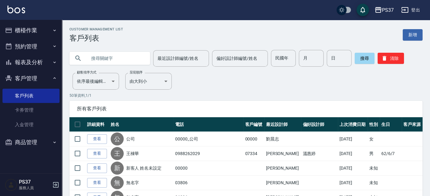 The width and height of the screenshot is (430, 196). Describe the element at coordinates (412, 35) in the screenshot. I see `a: 新增` at that location.